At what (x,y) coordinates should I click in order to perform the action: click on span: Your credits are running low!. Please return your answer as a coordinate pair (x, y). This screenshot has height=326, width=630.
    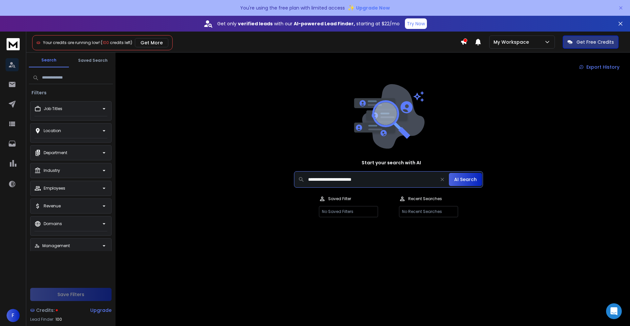
    Looking at the image, I should click on (71, 42).